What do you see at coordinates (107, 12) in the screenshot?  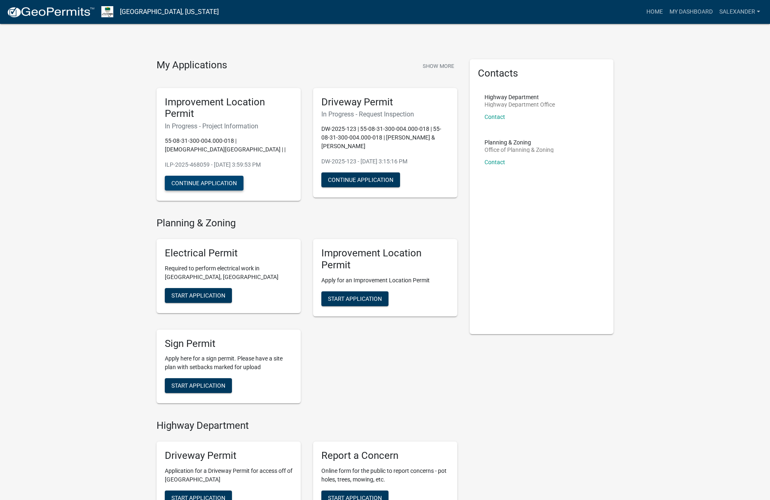 I see `img: Morgan County, Indiana` at bounding box center [107, 12].